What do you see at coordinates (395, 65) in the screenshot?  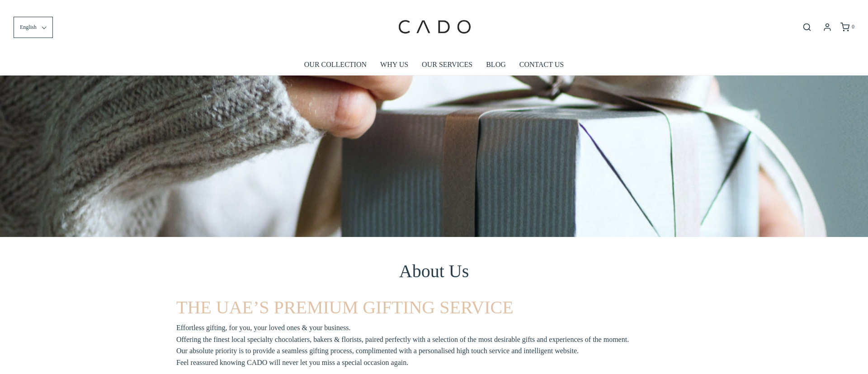 I see `a: WHY US` at bounding box center [395, 65].